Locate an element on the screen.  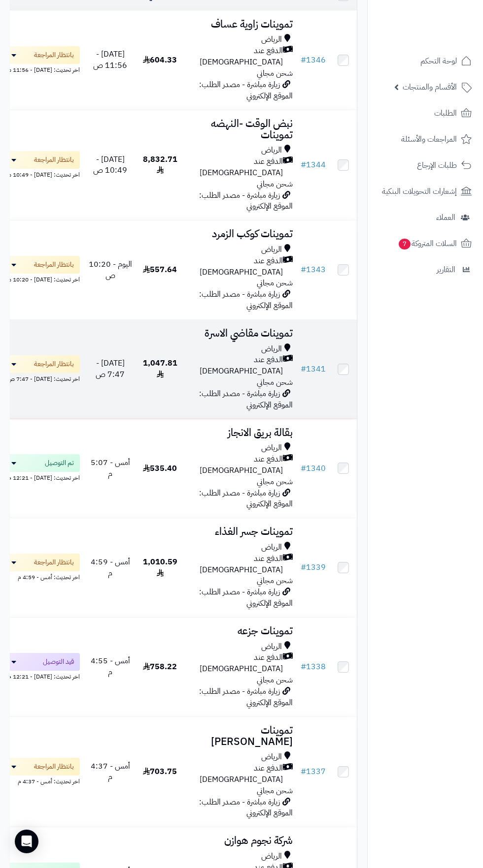
span: التقارير is located at coordinates (446, 270).